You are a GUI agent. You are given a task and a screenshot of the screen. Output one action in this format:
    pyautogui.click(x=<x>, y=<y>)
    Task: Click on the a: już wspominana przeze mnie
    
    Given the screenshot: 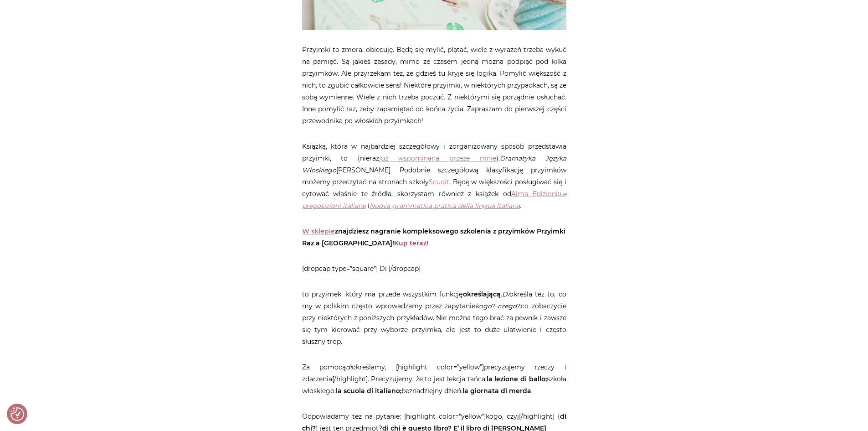 What is the action you would take?
    pyautogui.click(x=437, y=158)
    